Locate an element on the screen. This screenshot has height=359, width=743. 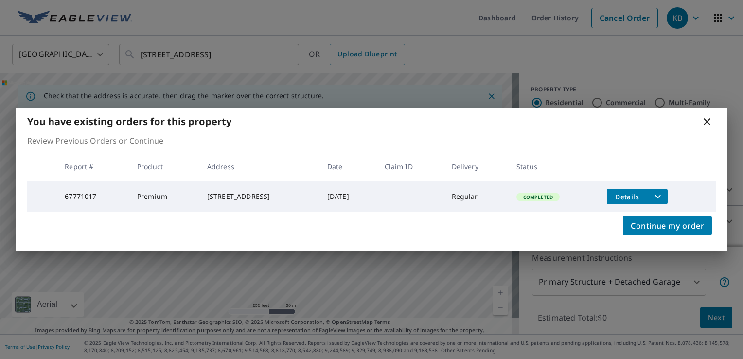
td: Regular is located at coordinates (476, 196).